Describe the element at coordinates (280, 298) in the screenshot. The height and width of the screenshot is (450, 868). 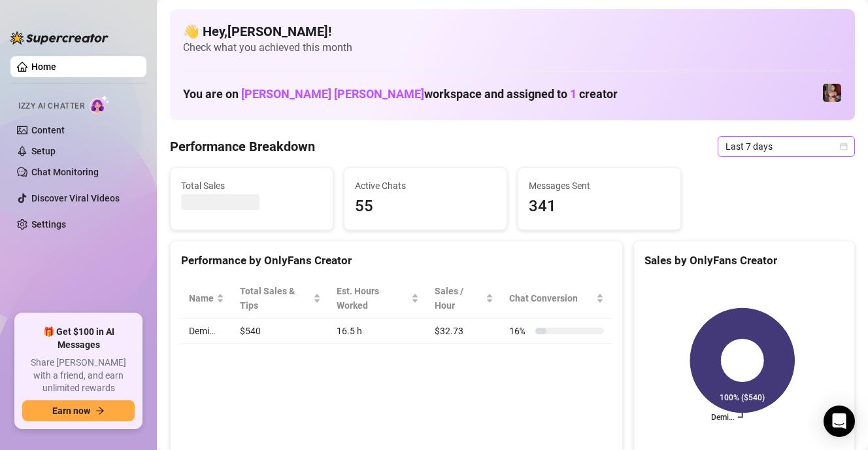
I see `th: Total Sales & Tips` at that location.